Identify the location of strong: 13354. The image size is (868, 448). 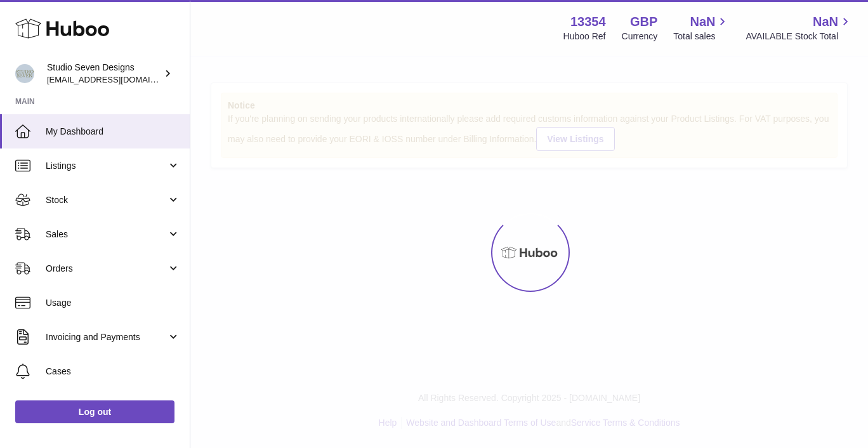
(588, 21).